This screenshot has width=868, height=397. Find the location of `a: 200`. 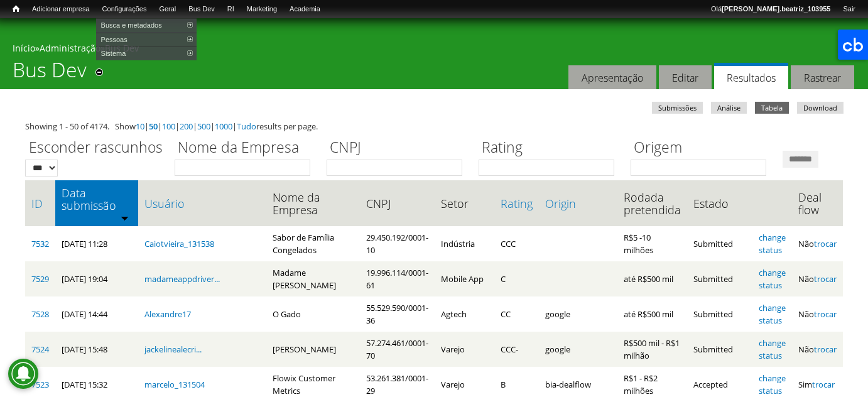

a: 200 is located at coordinates (186, 126).